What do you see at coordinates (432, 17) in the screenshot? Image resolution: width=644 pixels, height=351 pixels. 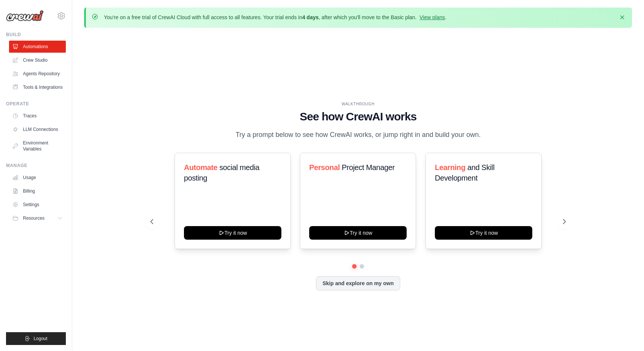 I see `a: View plans` at bounding box center [432, 17].